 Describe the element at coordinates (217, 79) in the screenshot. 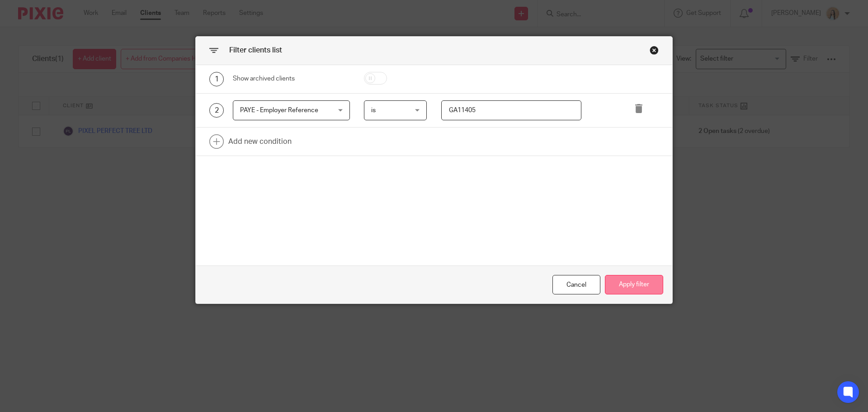

I see `div: 1` at that location.